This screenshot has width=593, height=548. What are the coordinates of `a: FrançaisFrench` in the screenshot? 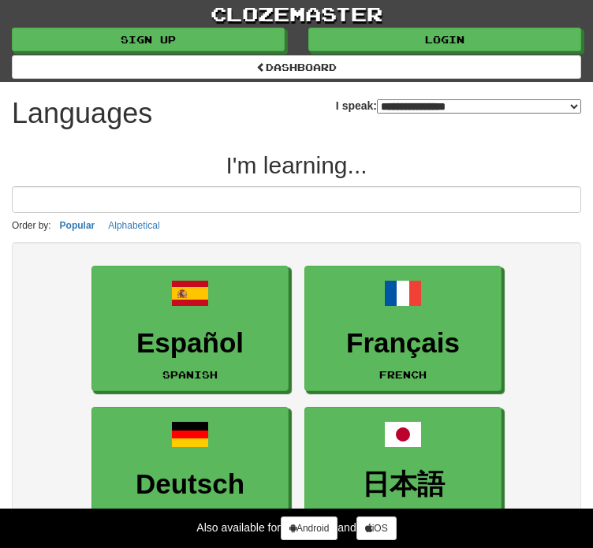 It's located at (403, 328).